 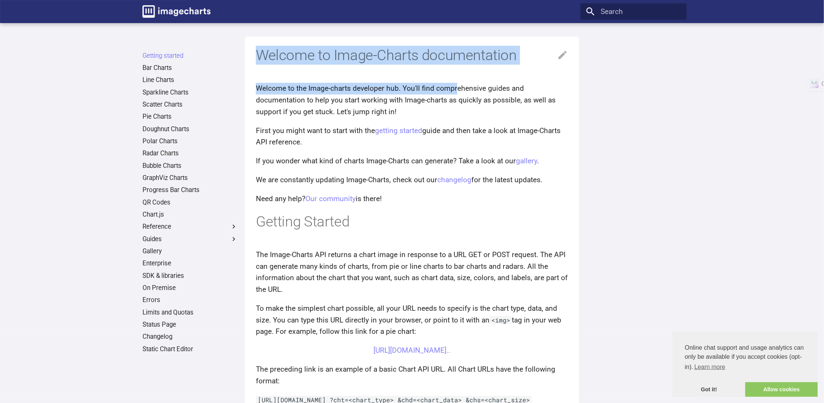 What do you see at coordinates (412, 222) in the screenshot?
I see `h1: Getting Started` at bounding box center [412, 222].